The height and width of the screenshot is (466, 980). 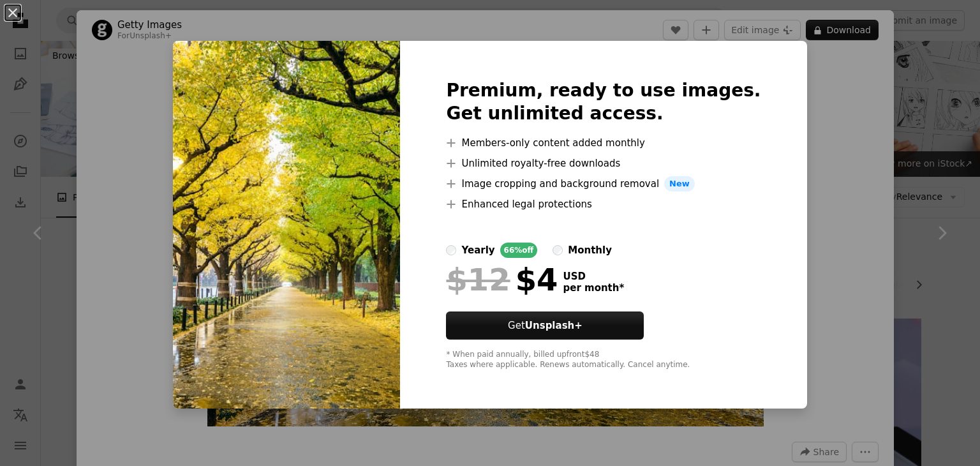 I want to click on span: $12, so click(x=478, y=280).